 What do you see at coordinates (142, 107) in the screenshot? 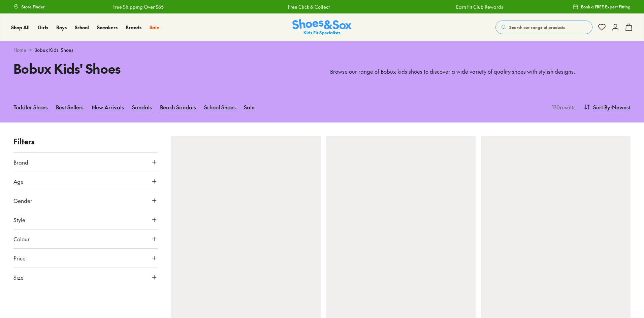
I see `a: Sandals` at bounding box center [142, 107].